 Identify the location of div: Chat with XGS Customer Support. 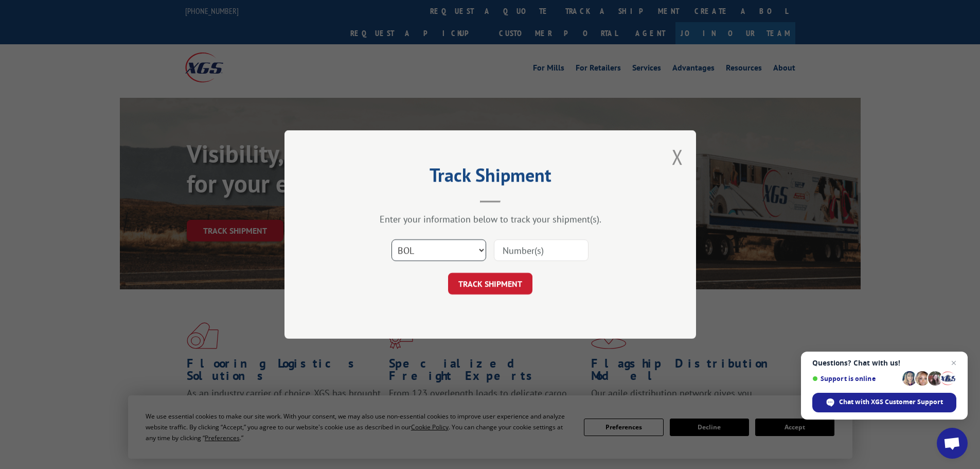
(884, 402).